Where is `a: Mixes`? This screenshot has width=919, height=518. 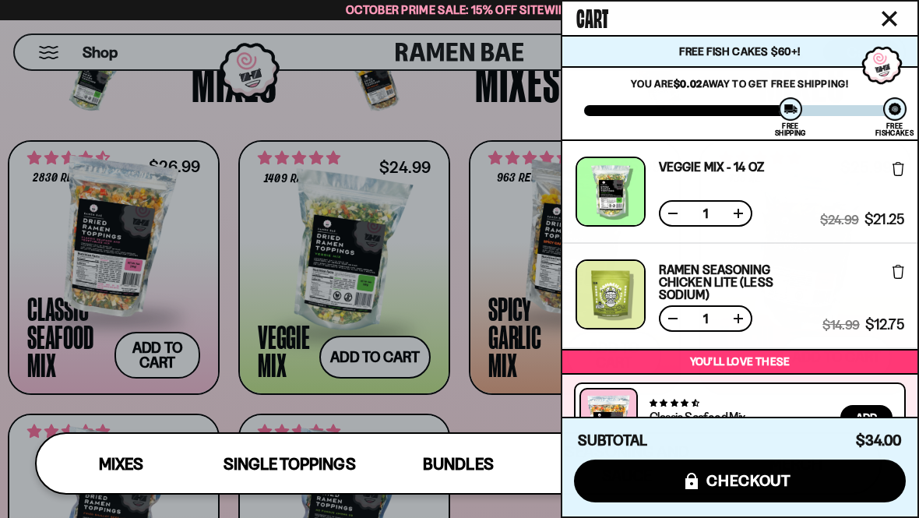
a: Mixes is located at coordinates (121, 464).